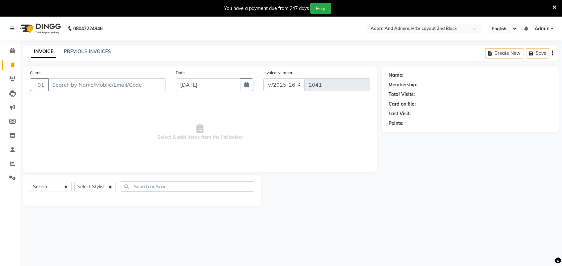 The width and height of the screenshot is (562, 266). Describe the element at coordinates (402, 85) in the screenshot. I see `div: Membership:` at that location.